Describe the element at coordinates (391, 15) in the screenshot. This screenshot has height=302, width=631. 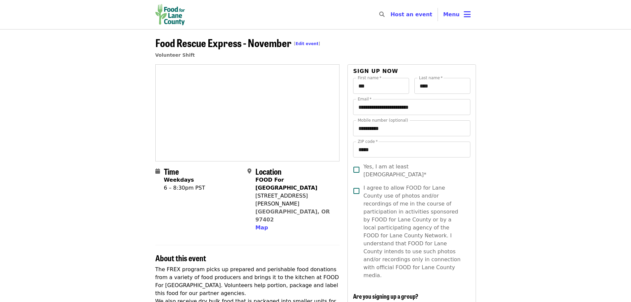
I see `input: Search` at that location.